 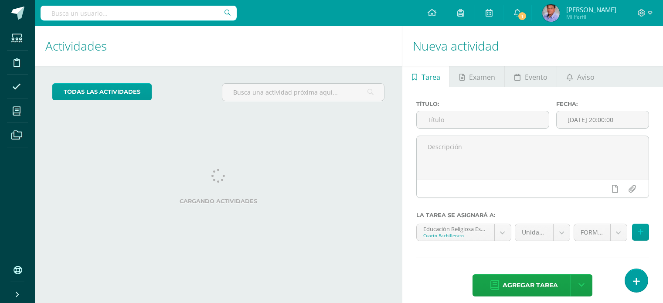 I want to click on a: Examen, so click(x=477, y=76).